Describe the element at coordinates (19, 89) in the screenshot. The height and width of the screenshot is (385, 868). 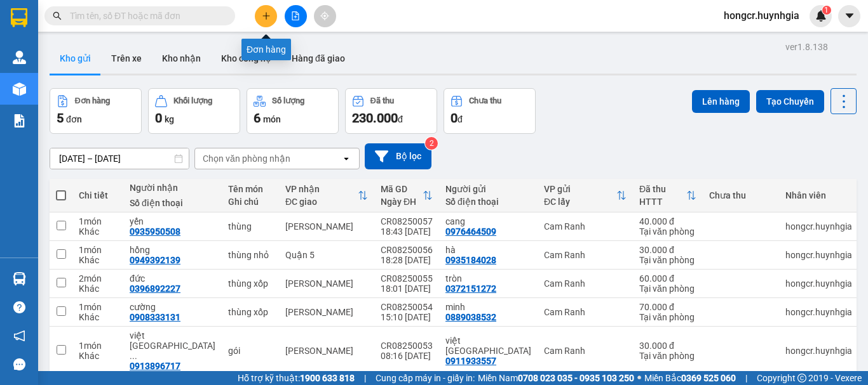
I see `img: warehouse-icon` at that location.